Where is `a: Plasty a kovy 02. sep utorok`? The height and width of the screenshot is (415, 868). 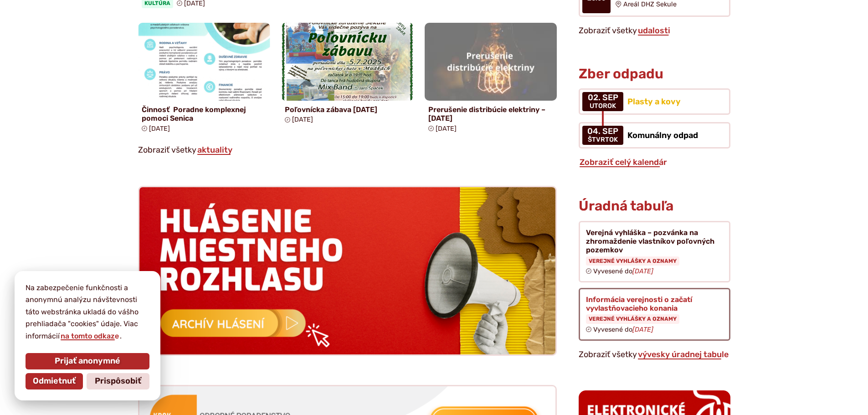 a: Plasty a kovy 02. sep utorok is located at coordinates (654, 102).